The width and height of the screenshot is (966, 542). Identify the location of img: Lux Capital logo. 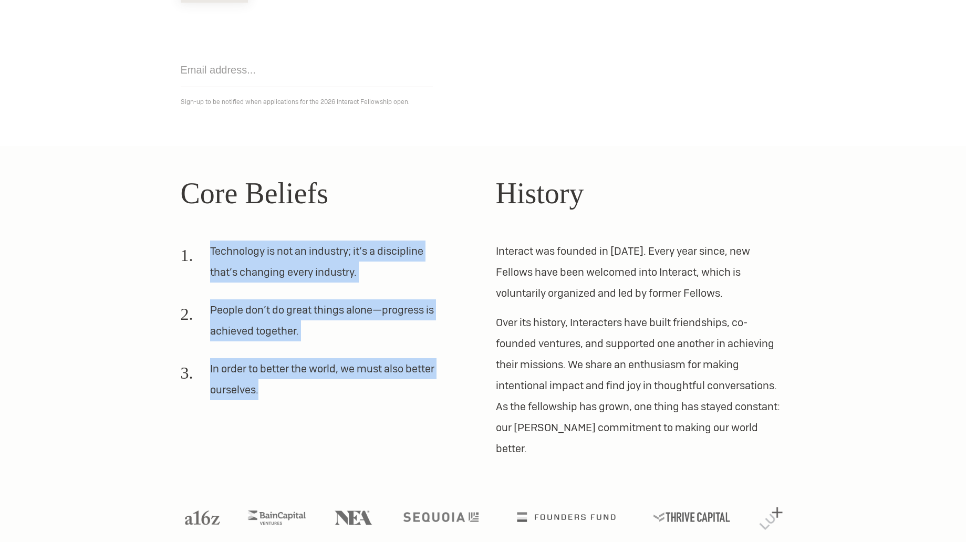
(771, 519).